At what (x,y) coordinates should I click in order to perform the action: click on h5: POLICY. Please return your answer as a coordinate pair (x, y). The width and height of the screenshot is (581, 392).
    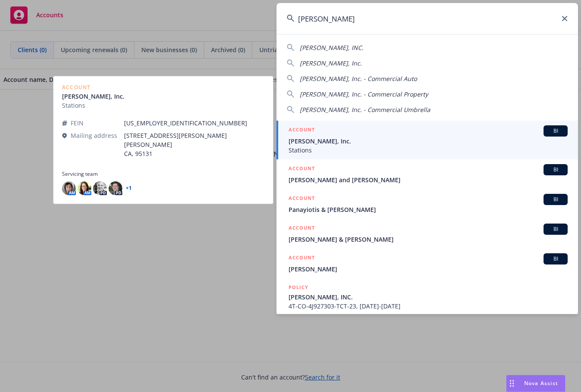
    Looking at the image, I should click on (299, 287).